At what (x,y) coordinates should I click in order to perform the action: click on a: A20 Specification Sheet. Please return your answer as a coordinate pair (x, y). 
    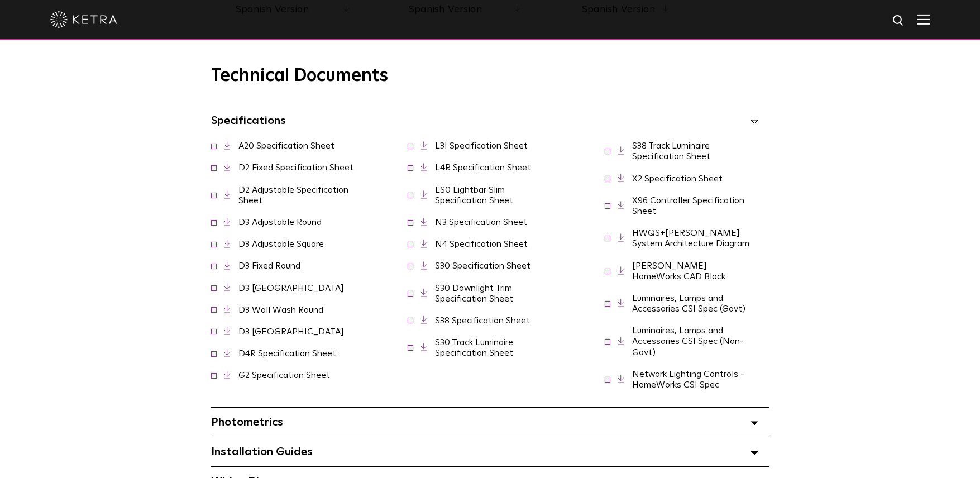
    Looking at the image, I should click on (286, 146).